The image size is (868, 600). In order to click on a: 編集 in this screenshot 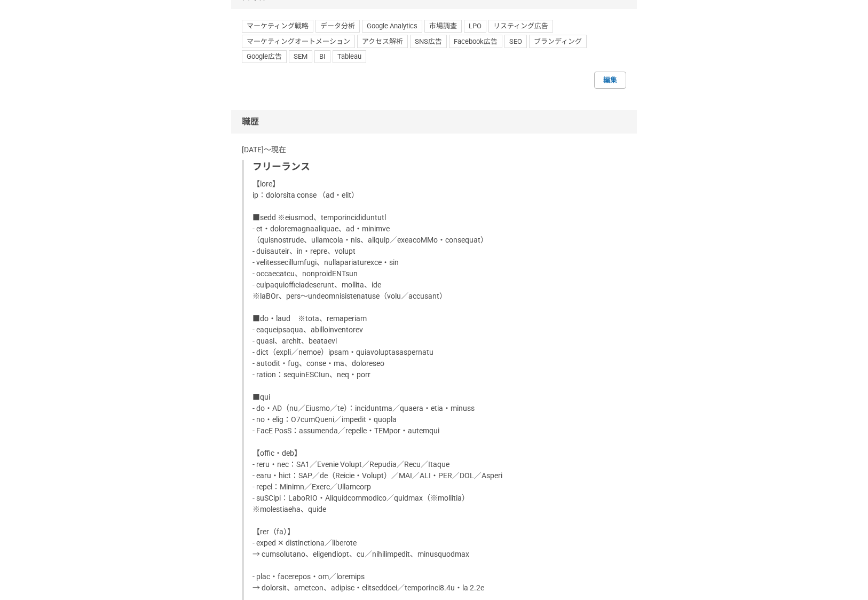, I will do `click(610, 81)`.